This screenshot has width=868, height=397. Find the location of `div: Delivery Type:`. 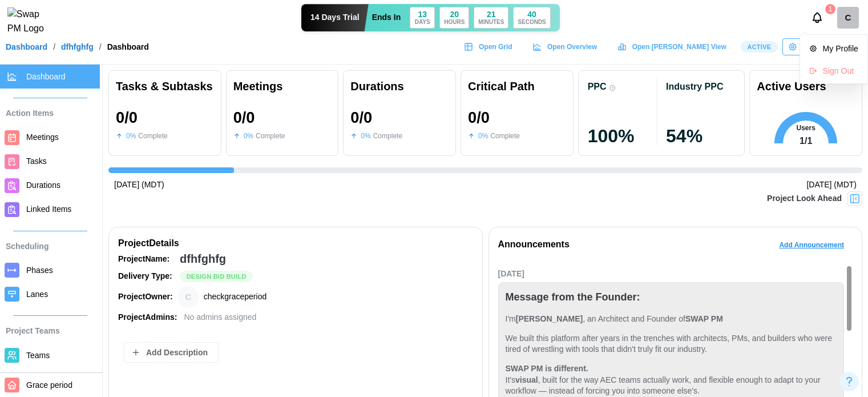

div: Delivery Type: is located at coordinates (147, 277).